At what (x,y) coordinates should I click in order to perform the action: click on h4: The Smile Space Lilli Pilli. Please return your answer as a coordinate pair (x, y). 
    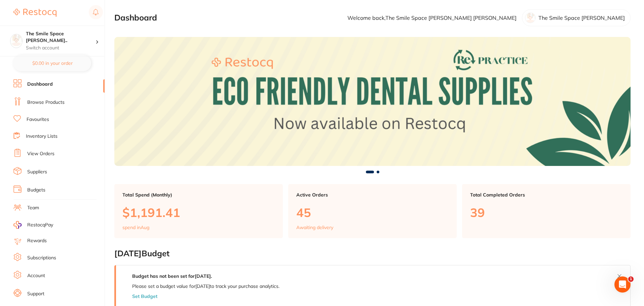
    Looking at the image, I should click on (60, 37).